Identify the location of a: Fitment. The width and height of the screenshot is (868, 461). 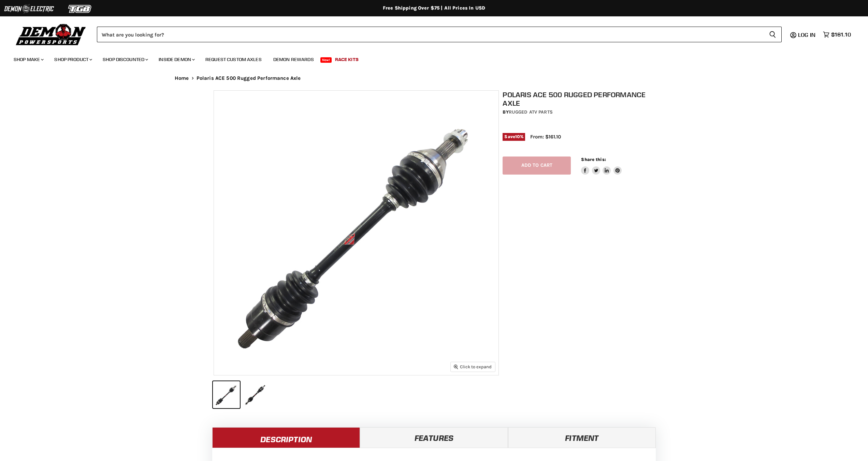
(582, 438).